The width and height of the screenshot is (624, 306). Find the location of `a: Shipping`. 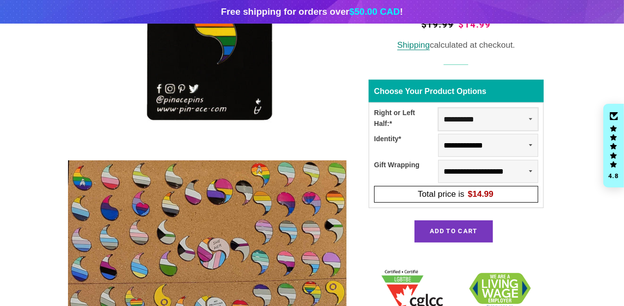

a: Shipping is located at coordinates (413, 45).